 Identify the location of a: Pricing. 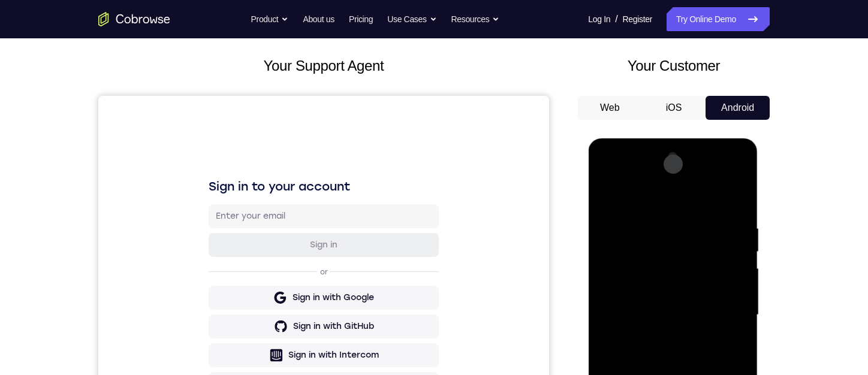
(361, 19).